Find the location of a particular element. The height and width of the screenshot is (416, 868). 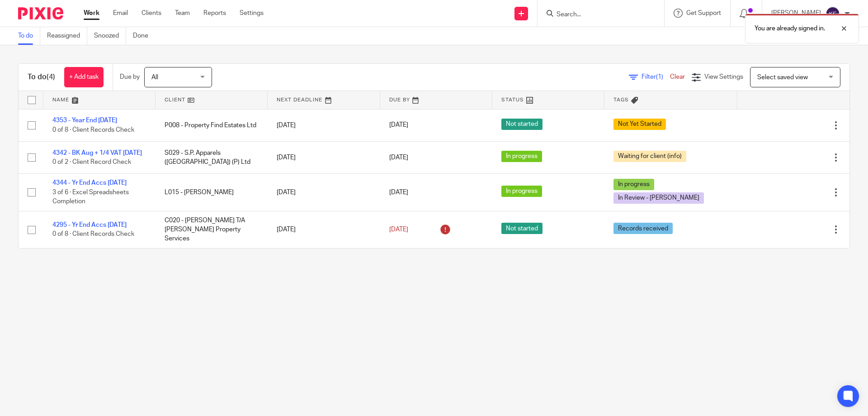

img: Pixie is located at coordinates (40, 13).